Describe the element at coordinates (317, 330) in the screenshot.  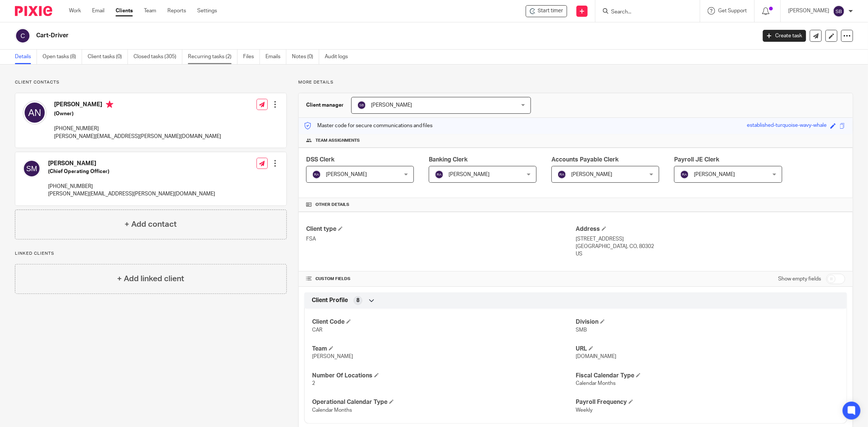
I see `span: CAR` at that location.